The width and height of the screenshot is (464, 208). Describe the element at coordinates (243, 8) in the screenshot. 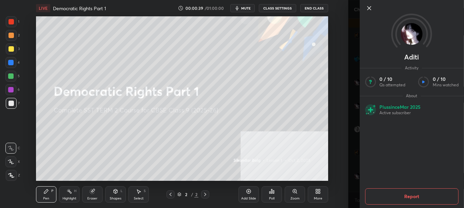

I see `button: mute` at that location.